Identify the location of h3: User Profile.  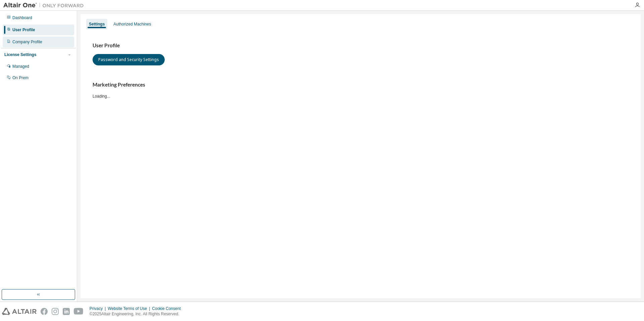
(360, 46).